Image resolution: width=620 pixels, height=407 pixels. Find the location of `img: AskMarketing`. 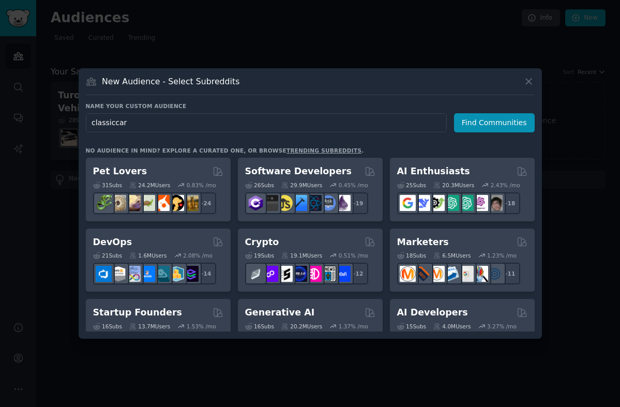

img: AskMarketing is located at coordinates (437, 274).